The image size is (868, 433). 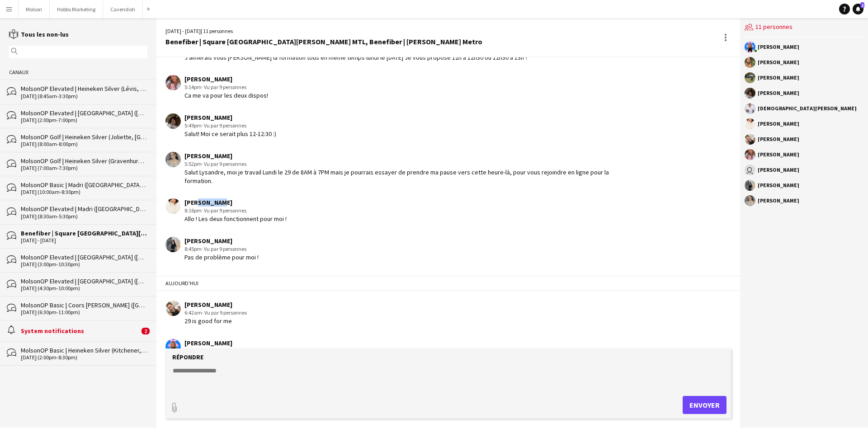 I want to click on div: Aujourd'hui, so click(x=448, y=283).